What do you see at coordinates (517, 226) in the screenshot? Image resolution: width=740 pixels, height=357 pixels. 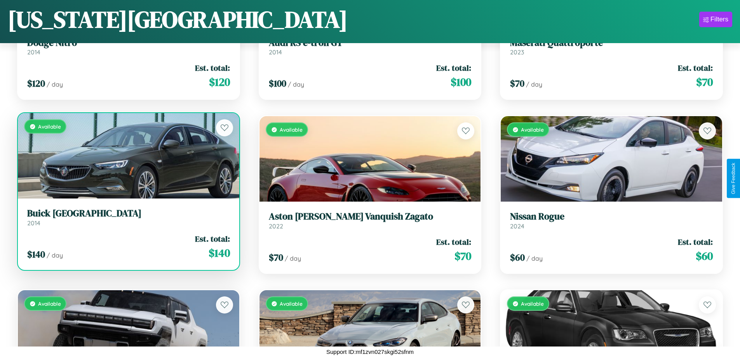 I see `span: 2024` at bounding box center [517, 226].